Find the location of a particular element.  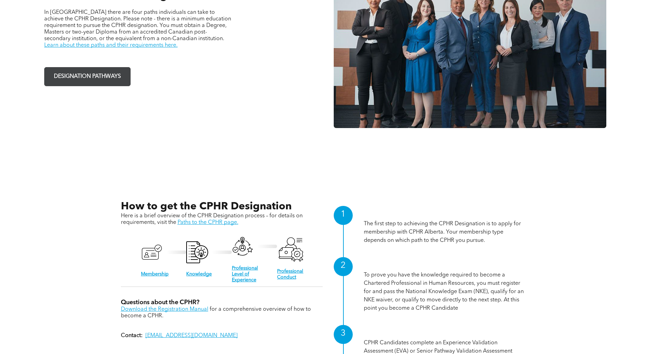

h1: Membership is located at coordinates (444, 214).